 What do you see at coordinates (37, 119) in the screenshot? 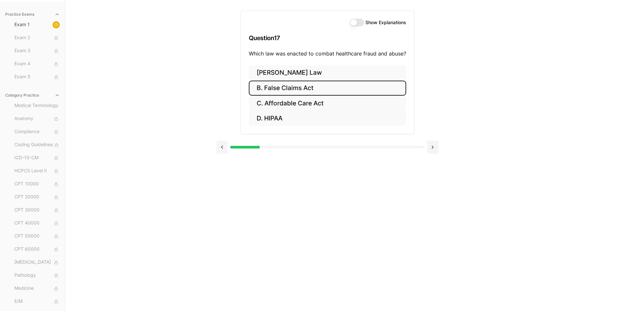
I see `button: Anatomy` at bounding box center [37, 119].